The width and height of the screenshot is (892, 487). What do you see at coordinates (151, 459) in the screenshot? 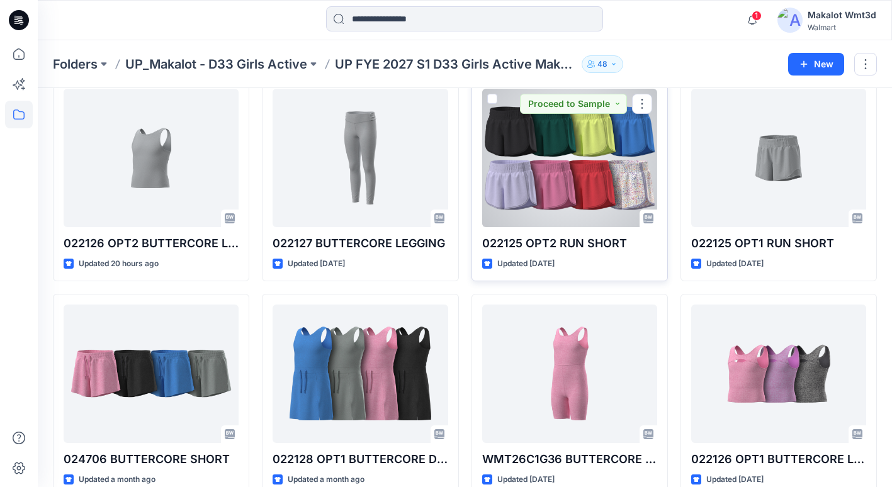
I see `p: 024706 BUTTERCORE SHORT` at bounding box center [151, 459].